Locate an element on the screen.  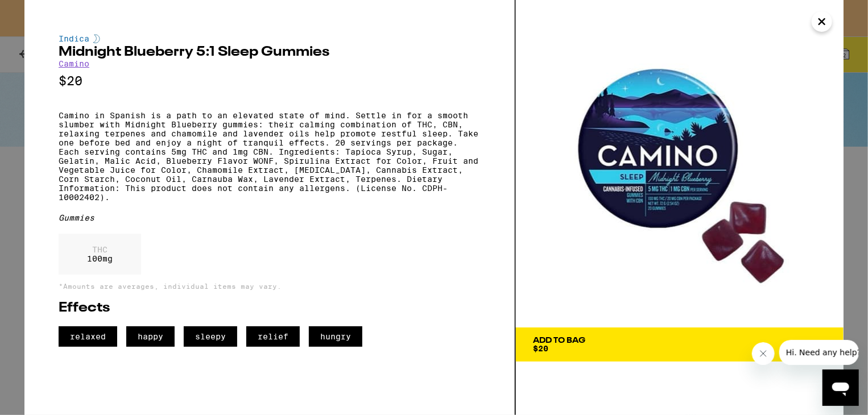
div: Gummies is located at coordinates (269, 218).